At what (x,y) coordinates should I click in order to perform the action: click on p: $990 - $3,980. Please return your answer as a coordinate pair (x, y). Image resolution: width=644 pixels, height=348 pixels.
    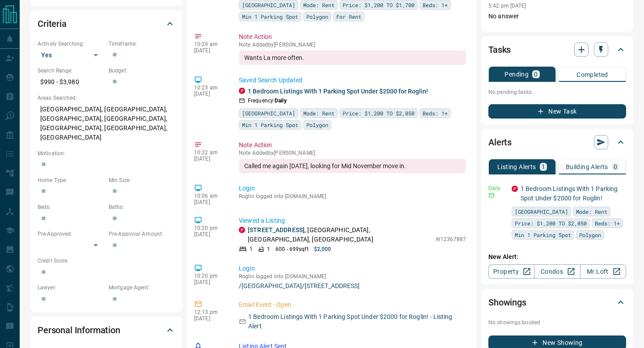
    Looking at the image, I should click on (71, 82).